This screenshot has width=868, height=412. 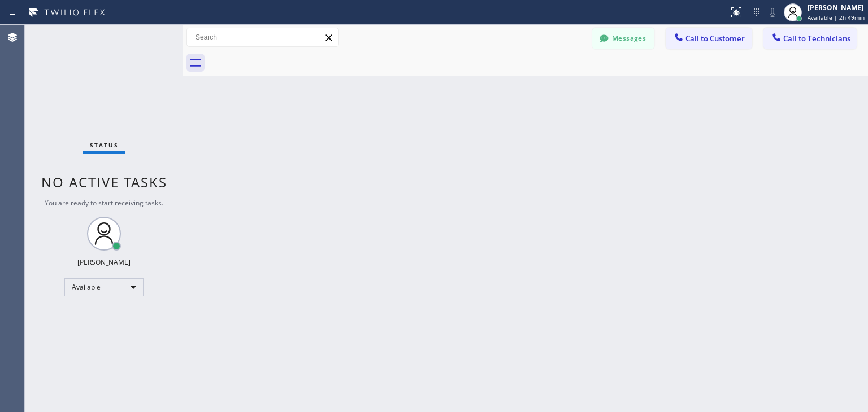 What do you see at coordinates (809, 38) in the screenshot?
I see `button: Call to Technicians` at bounding box center [809, 38].